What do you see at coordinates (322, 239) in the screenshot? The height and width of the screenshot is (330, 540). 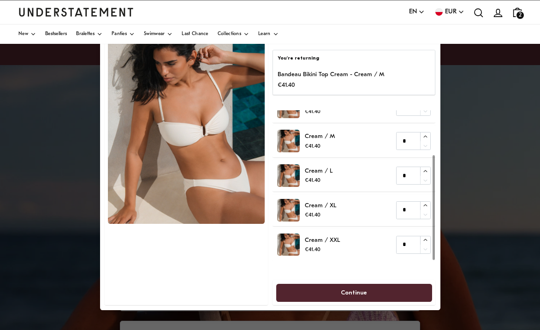 I see `p: Cream / XXL` at bounding box center [322, 239].